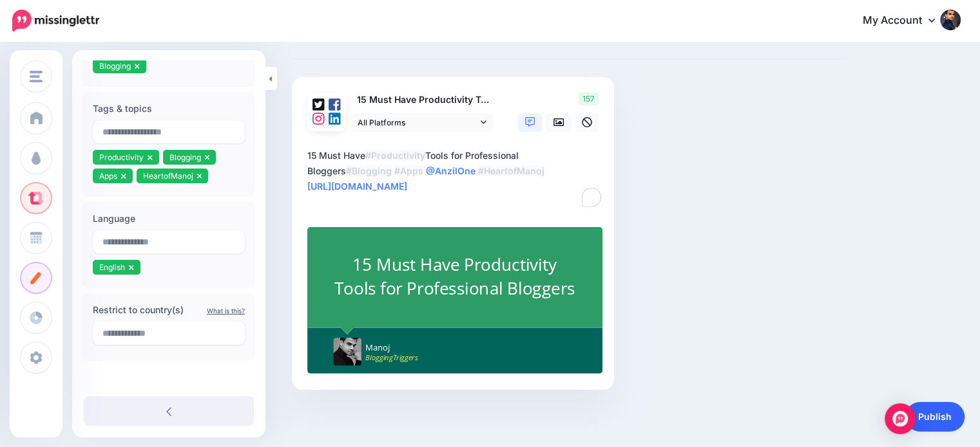  I want to click on span: Apps, so click(109, 175).